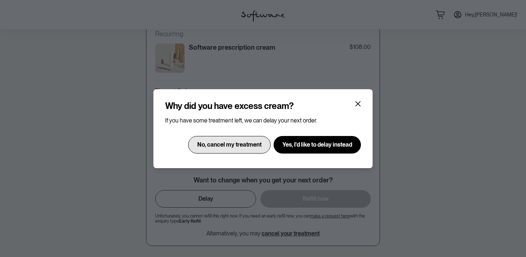  Describe the element at coordinates (263, 120) in the screenshot. I see `p: If you have some treatment left, we can delay your next order.` at that location.